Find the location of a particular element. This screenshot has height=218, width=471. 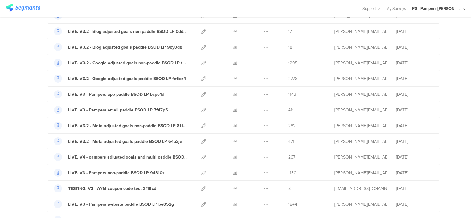

div: LIVE. V3.2 - Blog adjusted goals paddle BSOD LP 9by0d8 is located at coordinates (125, 47).